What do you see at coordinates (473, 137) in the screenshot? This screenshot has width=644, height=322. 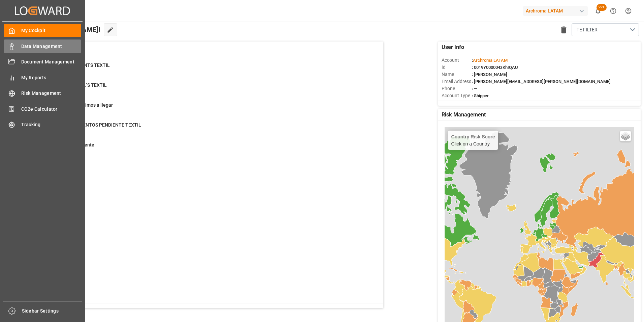 I see `h4: Country Risk Score` at bounding box center [473, 137].